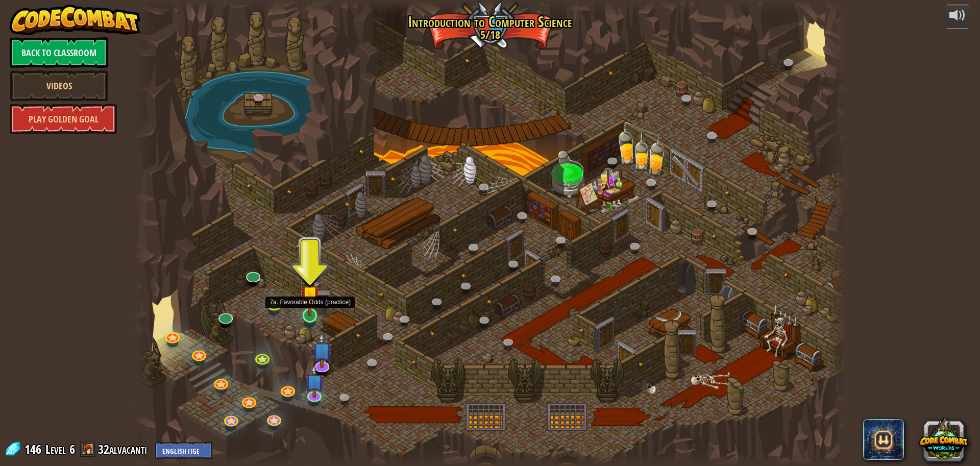 This screenshot has width=980, height=466. I want to click on img: CodeCombat - Learn how to code by playing a game, so click(75, 20).